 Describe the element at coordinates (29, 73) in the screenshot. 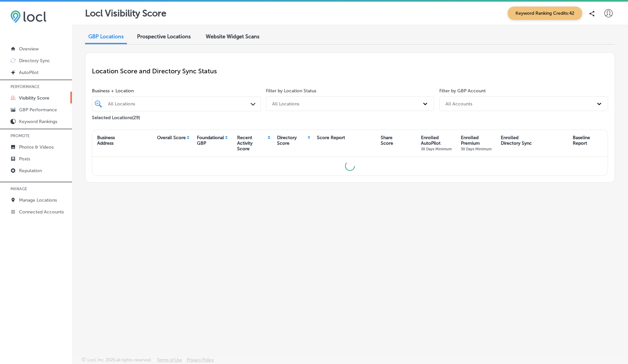

I see `p: AutoPilot` at that location.